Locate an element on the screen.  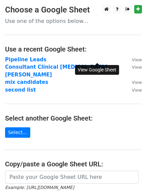
h3: Choose a Google Sheet is located at coordinates (73, 10).